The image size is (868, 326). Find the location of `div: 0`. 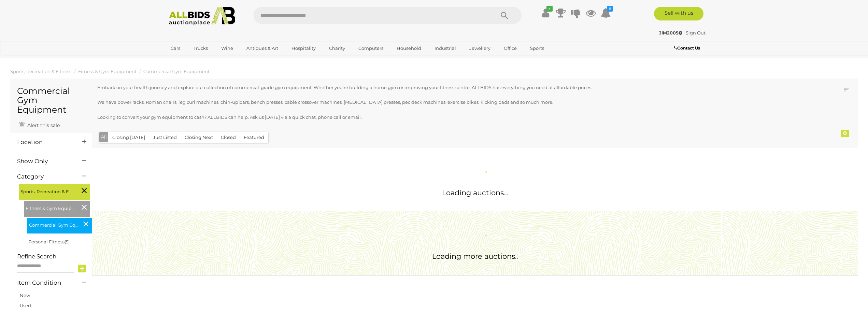

div: 0 is located at coordinates (845, 134).